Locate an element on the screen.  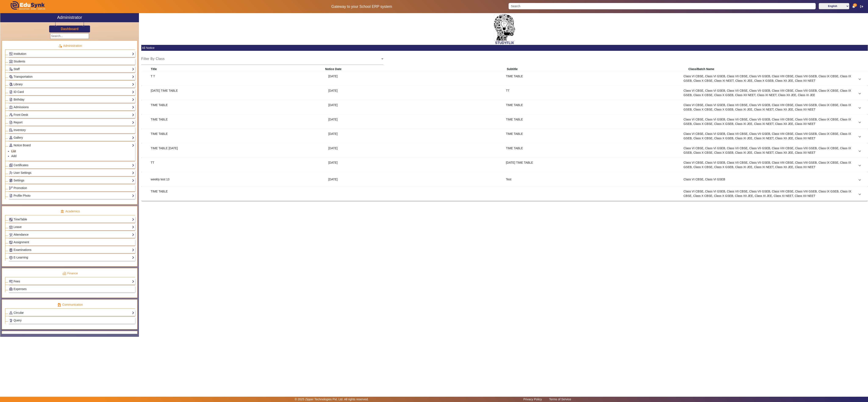
a: Privacy Policy is located at coordinates (533, 399).